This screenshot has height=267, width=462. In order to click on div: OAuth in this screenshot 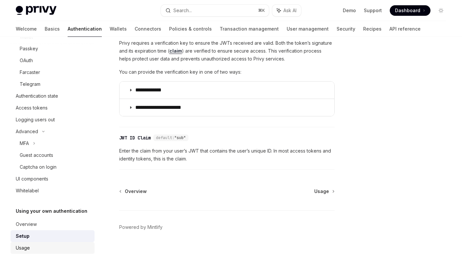, I will do `click(26, 60)`.